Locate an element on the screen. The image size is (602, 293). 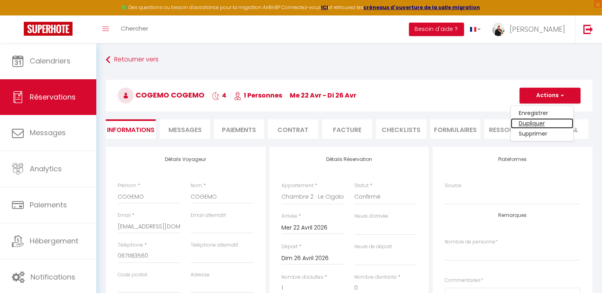
span: Notifications is located at coordinates (53, 277).